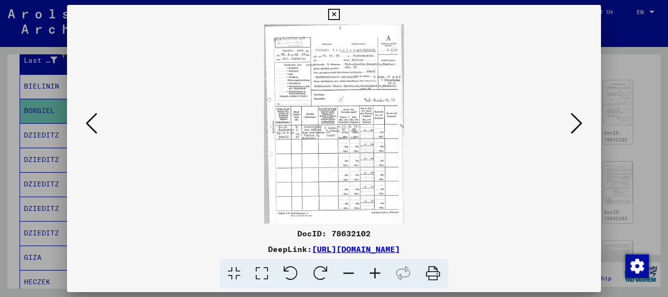 This screenshot has width=668, height=297. Describe the element at coordinates (637, 266) in the screenshot. I see `img: Change consent` at that location.